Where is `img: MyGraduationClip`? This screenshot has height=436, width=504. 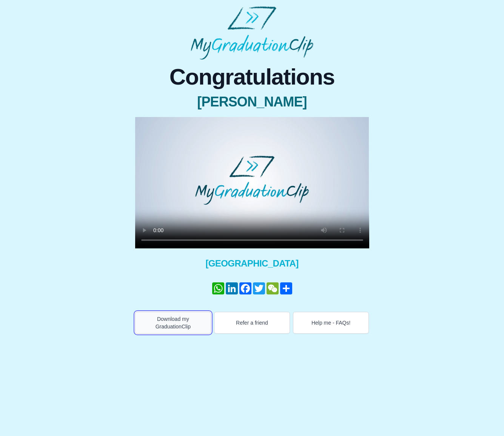
img: MyGraduationClip is located at coordinates (252, 33).